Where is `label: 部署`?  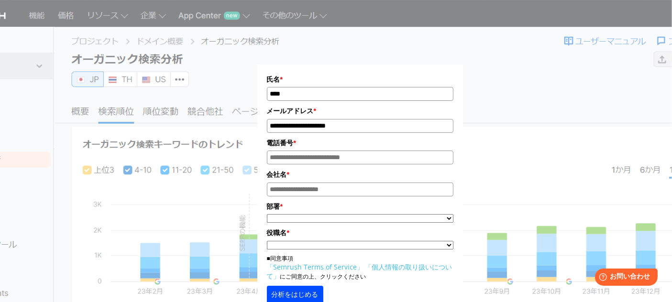 label: 部署 is located at coordinates (360, 207).